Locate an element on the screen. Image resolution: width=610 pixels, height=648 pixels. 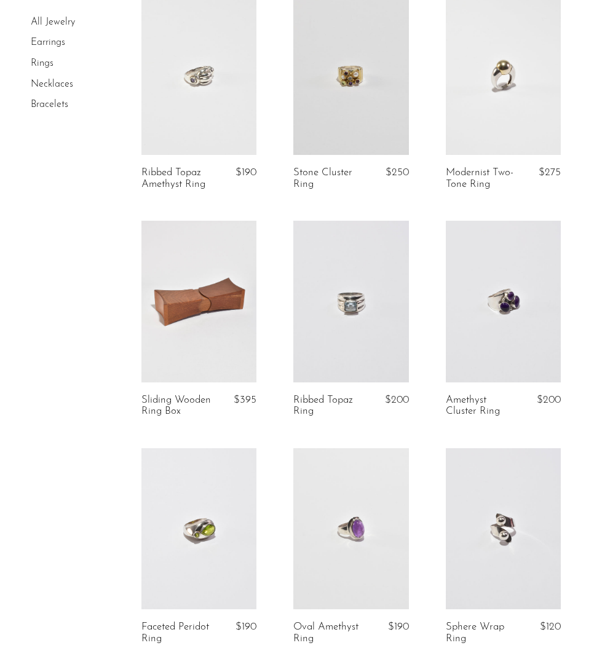
a: Amethyst Cluster Ring is located at coordinates (482, 406).